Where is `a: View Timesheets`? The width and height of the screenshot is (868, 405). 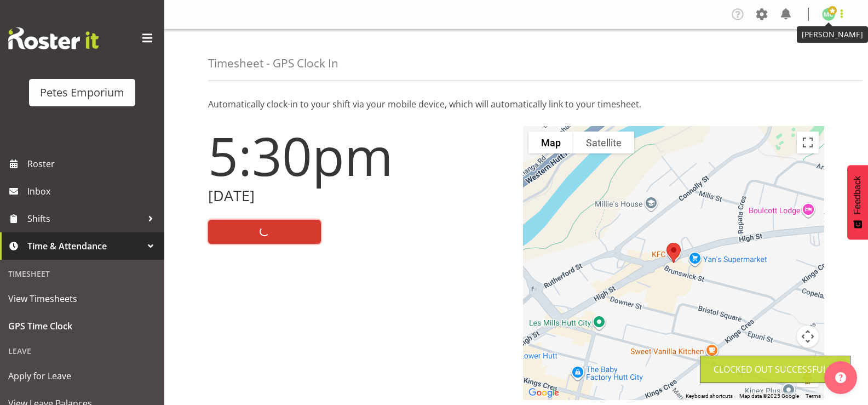
a: View Timesheets is located at coordinates (82, 299).